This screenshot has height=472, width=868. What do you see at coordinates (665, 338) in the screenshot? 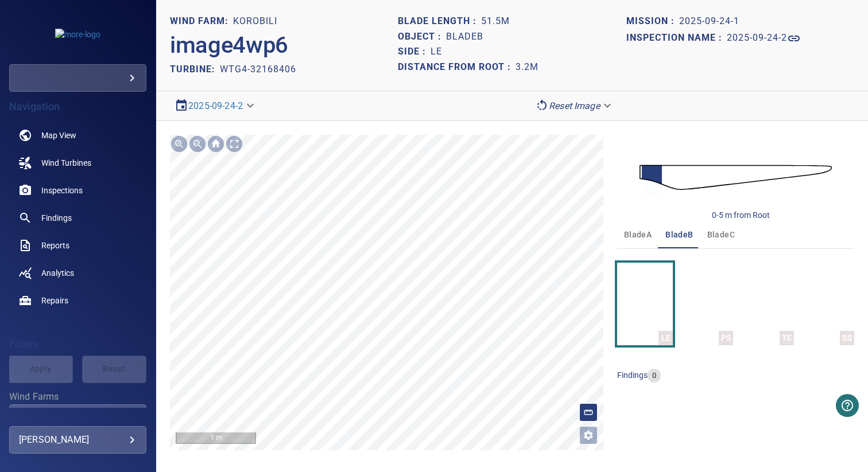
I see `div: LE` at bounding box center [665, 338].